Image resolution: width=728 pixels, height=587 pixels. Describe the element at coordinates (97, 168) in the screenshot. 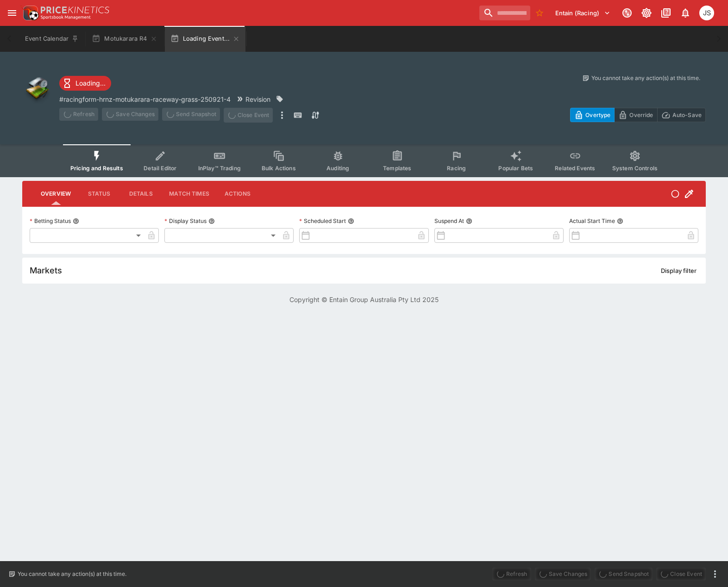

I see `span: Pricing and Results` at that location.